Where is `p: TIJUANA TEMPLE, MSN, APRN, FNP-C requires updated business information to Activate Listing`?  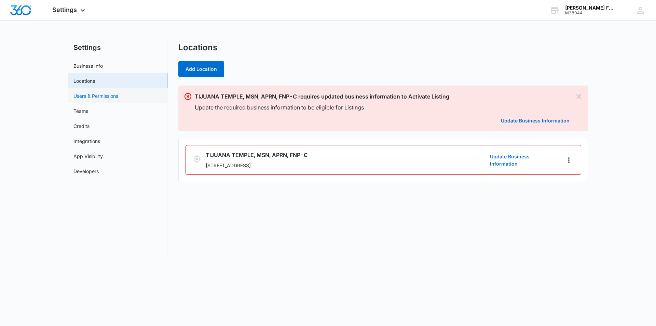 p: TIJUANA TEMPLE, MSN, APRN, FNP-C requires updated business information to Activate Listing is located at coordinates (382, 96).